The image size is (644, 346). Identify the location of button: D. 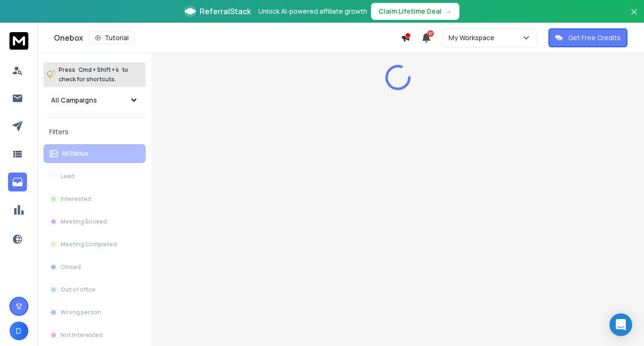
(19, 331).